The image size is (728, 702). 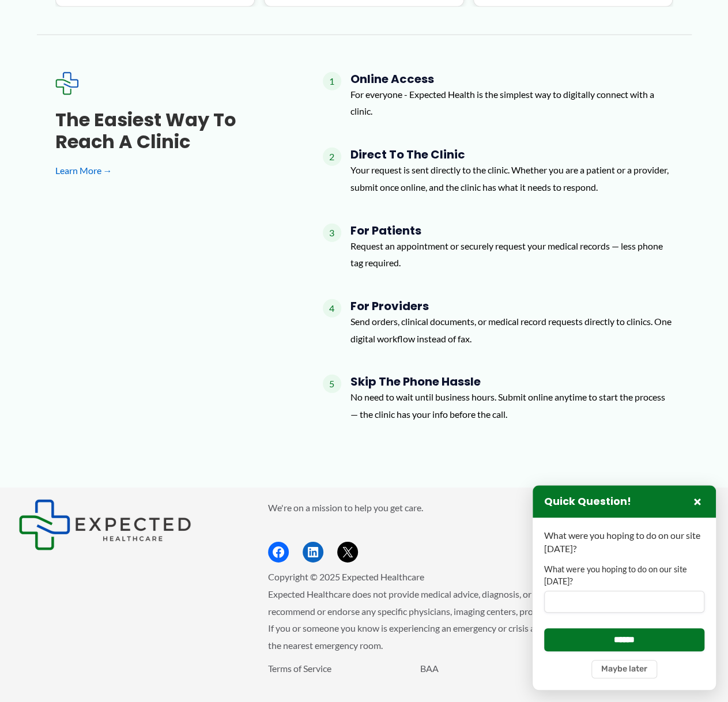 What do you see at coordinates (489, 508) in the screenshot?
I see `p: We're on a mission to help you get care.` at bounding box center [489, 508].